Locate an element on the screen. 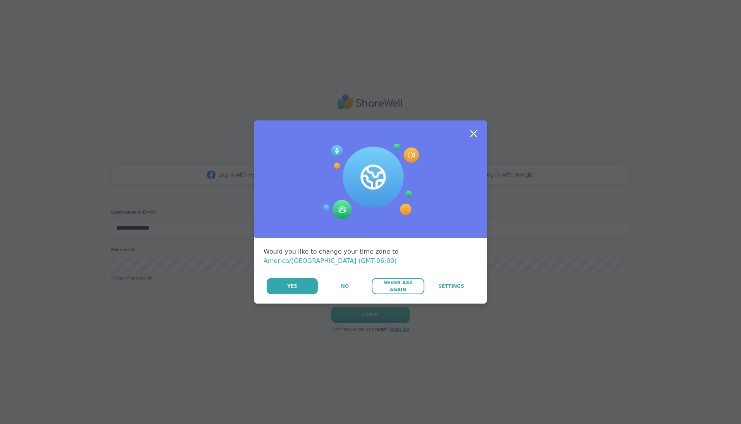 The image size is (741, 424). span: Never Ask Again is located at coordinates (398, 286).